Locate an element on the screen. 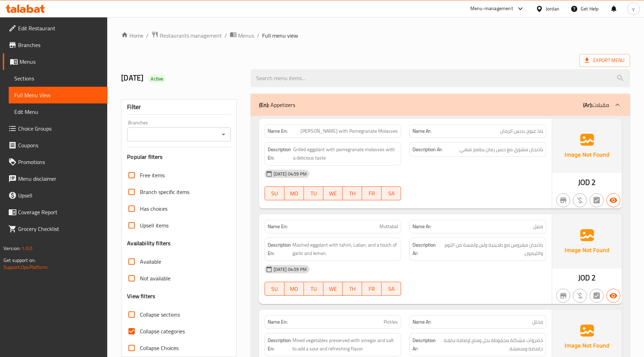 This screenshot has width=644, height=357. div: Jordan is located at coordinates (552, 9).